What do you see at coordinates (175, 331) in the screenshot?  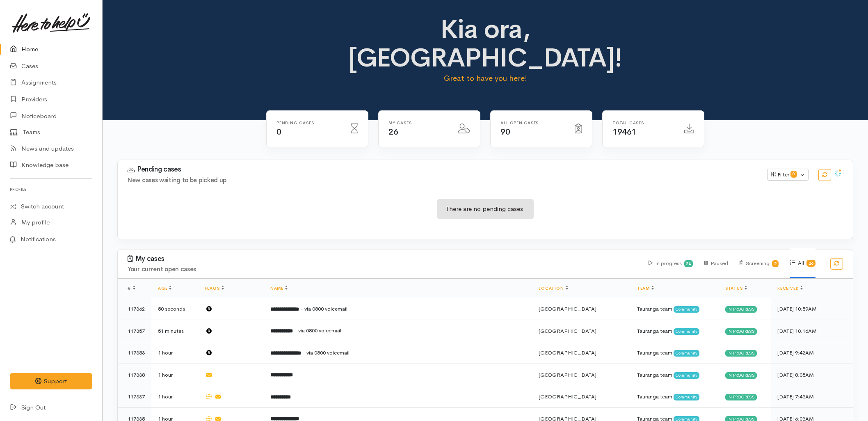 I see `td: 51 minutes` at bounding box center [175, 331].